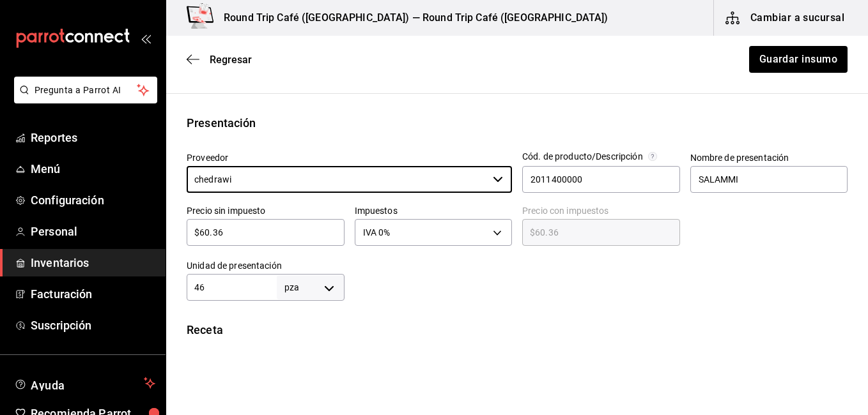  What do you see at coordinates (433, 232) in the screenshot?
I see `div: IVA 0%` at bounding box center [433, 232].